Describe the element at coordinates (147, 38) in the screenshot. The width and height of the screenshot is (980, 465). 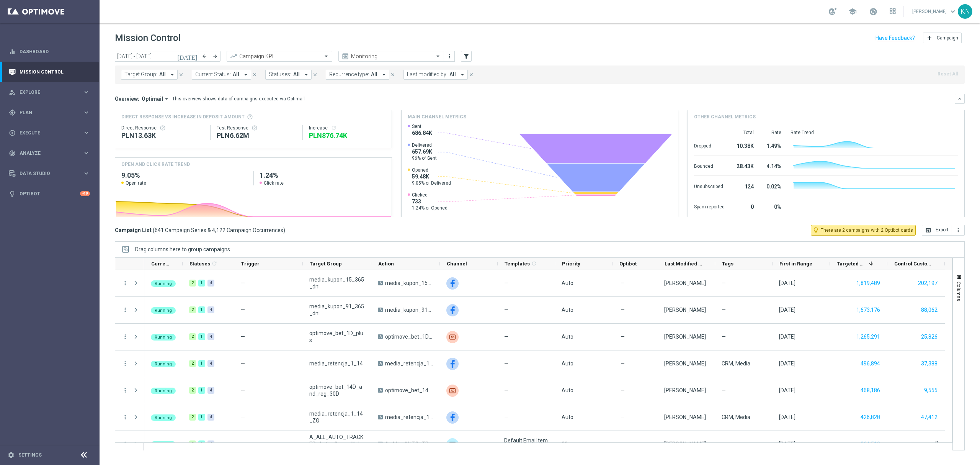
I see `h1: Mission Control` at that location.